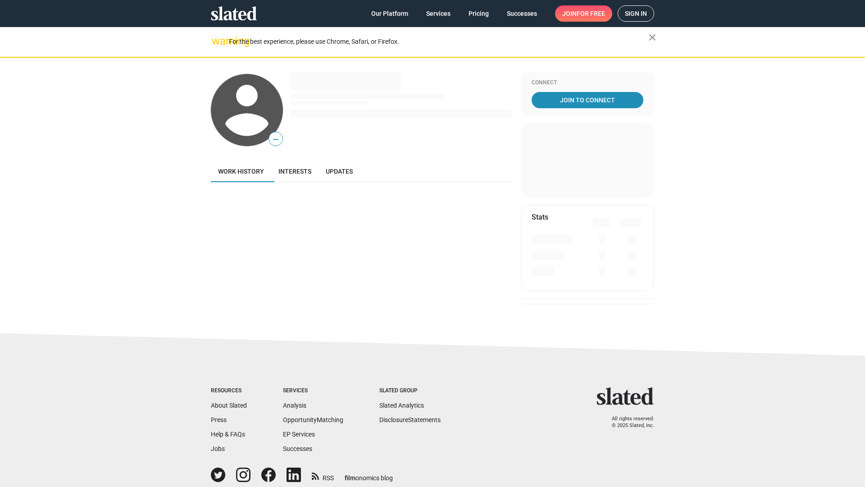 This screenshot has width=865, height=487. I want to click on a: Help & FAQs, so click(228, 434).